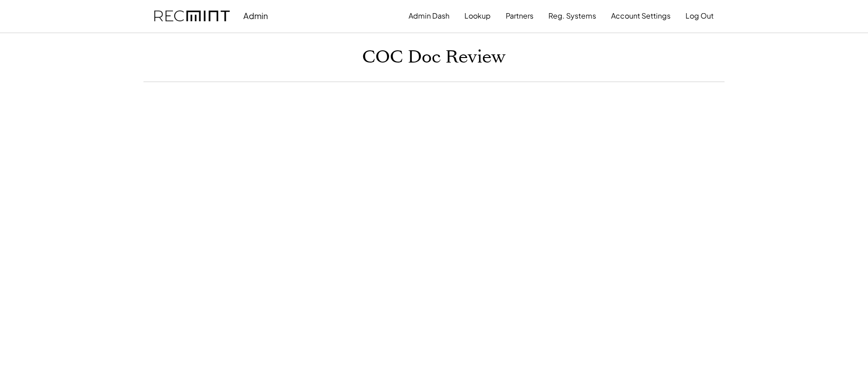 Image resolution: width=868 pixels, height=387 pixels. What do you see at coordinates (429, 16) in the screenshot?
I see `button: Admin Dash` at bounding box center [429, 16].